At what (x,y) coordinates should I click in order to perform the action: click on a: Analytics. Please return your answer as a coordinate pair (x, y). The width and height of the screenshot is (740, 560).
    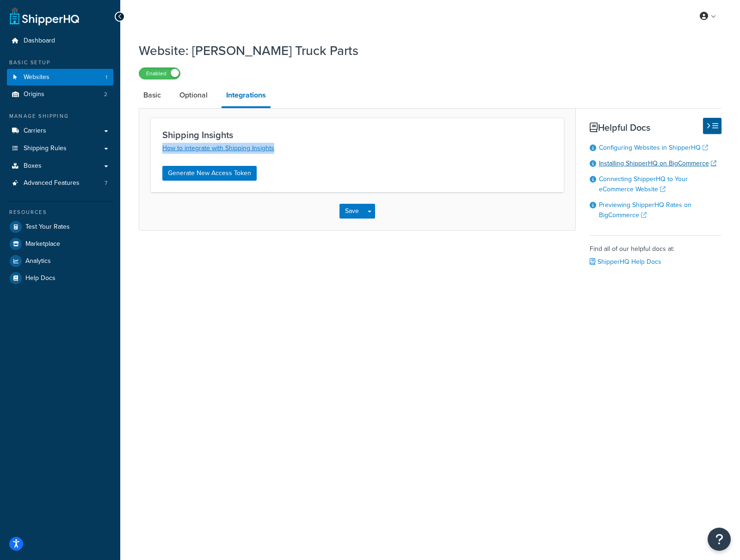
    Looking at the image, I should click on (60, 261).